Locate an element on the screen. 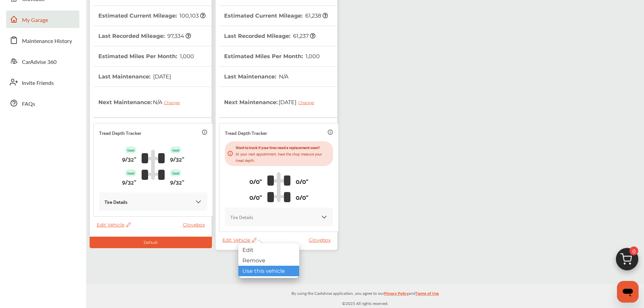  a: Privacy Policy is located at coordinates (396, 294).